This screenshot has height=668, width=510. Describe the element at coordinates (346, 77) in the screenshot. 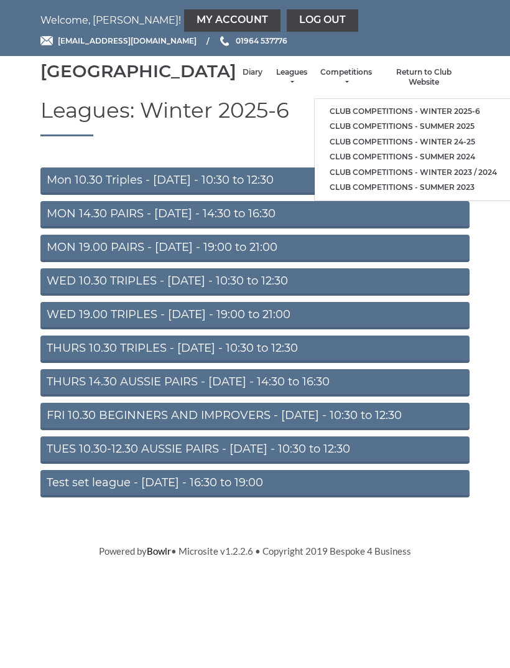

I see `a: Competitions` at that location.